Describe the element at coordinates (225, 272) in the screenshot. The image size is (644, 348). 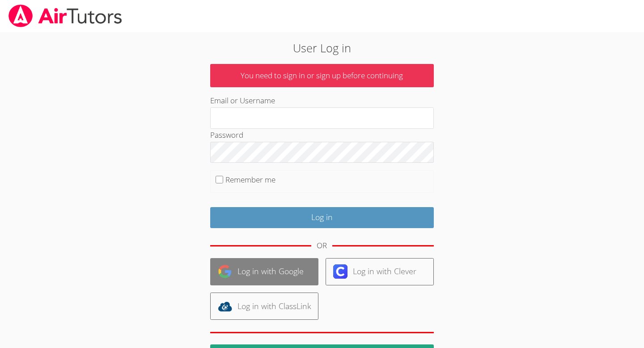
I see `img: google-logo-50288ca7cdecda66e5e0955fdab243c47b7ad437acaf1139b6f446037453330a.svg` at that location.